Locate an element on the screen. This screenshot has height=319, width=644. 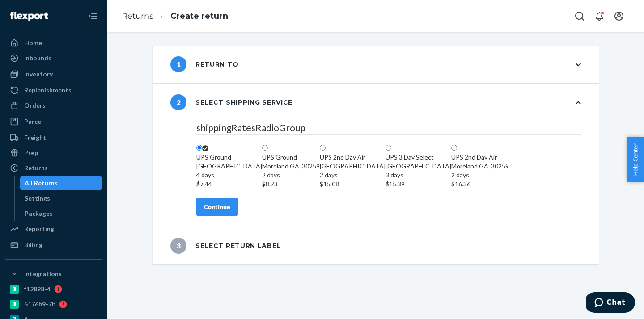
div: 5176b9-7b is located at coordinates (40, 304).